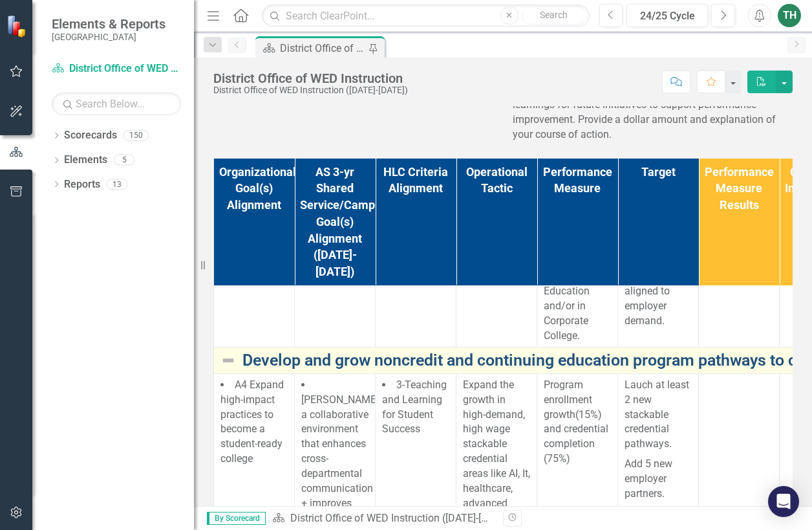 The height and width of the screenshot is (530, 812). Describe the element at coordinates (658, 477) in the screenshot. I see `p: Add 5 new employer partners.` at that location.